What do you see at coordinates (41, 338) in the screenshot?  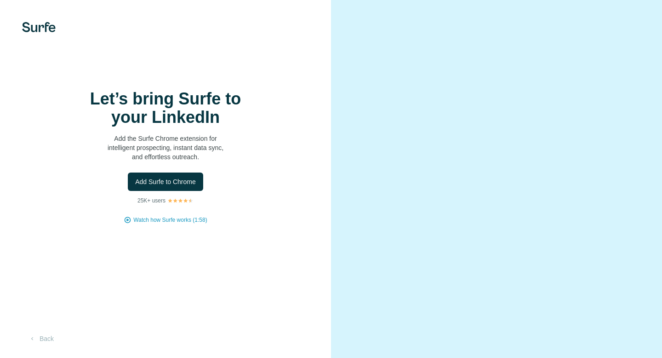 I see `button: Back` at bounding box center [41, 338].